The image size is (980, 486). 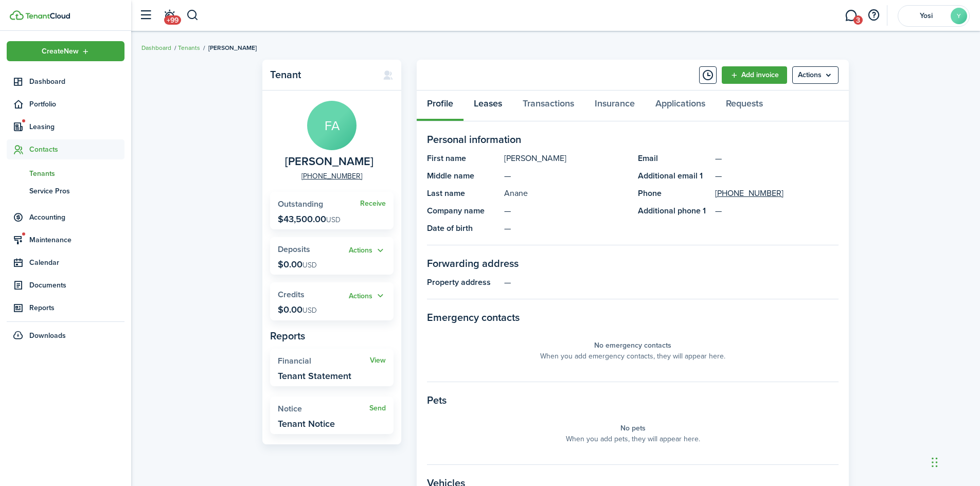 What do you see at coordinates (926, 16) in the screenshot?
I see `span: Yosi` at bounding box center [926, 16].